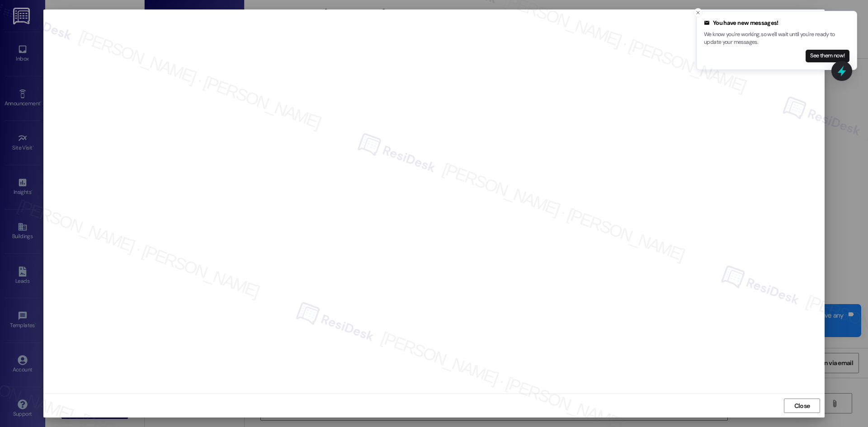 Image resolution: width=868 pixels, height=427 pixels. I want to click on div: You have new messages!, so click(776, 23).